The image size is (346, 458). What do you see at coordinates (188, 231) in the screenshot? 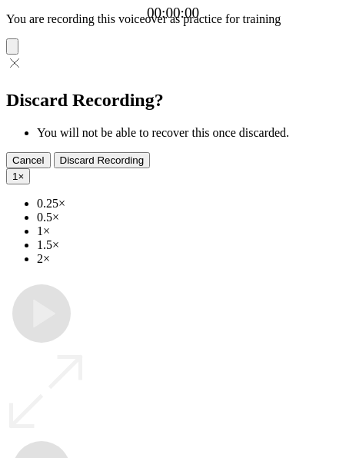
I see `li: 1×` at bounding box center [188, 231].